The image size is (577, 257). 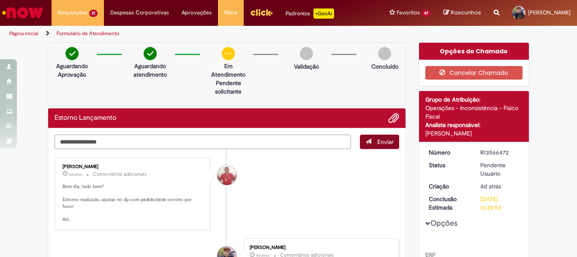 What do you see at coordinates (380, 142) in the screenshot?
I see `button: Enviar` at bounding box center [380, 142].